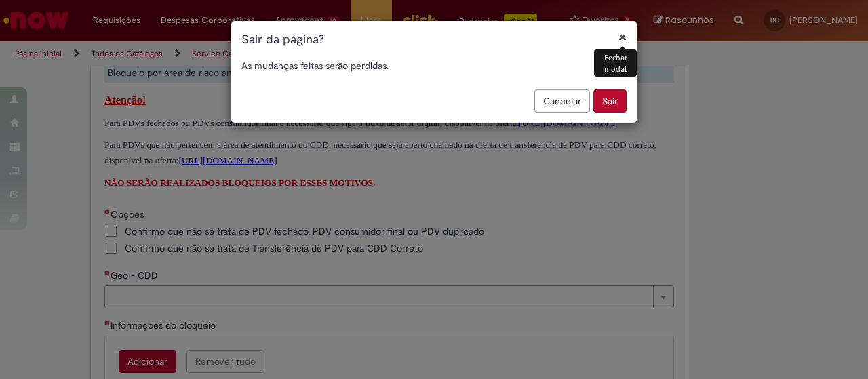 This screenshot has height=379, width=868. Describe the element at coordinates (434, 40) in the screenshot. I see `h1: Sair da página?` at that location.